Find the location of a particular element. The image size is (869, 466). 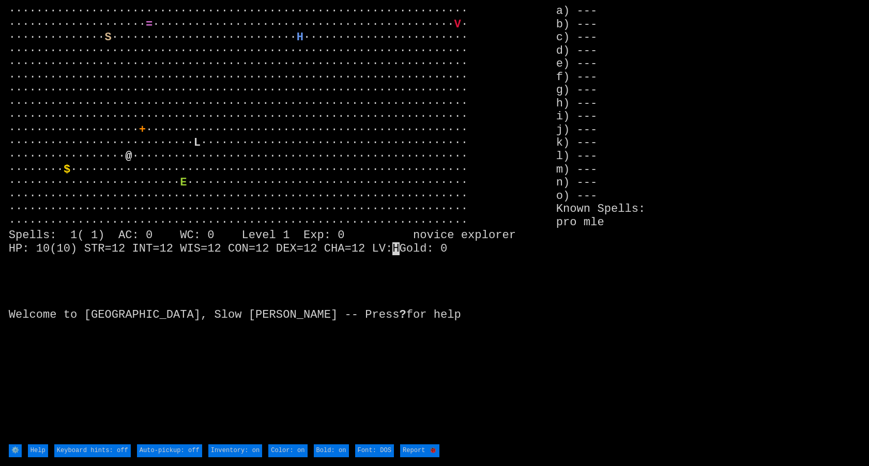

mark: H is located at coordinates (395, 249).